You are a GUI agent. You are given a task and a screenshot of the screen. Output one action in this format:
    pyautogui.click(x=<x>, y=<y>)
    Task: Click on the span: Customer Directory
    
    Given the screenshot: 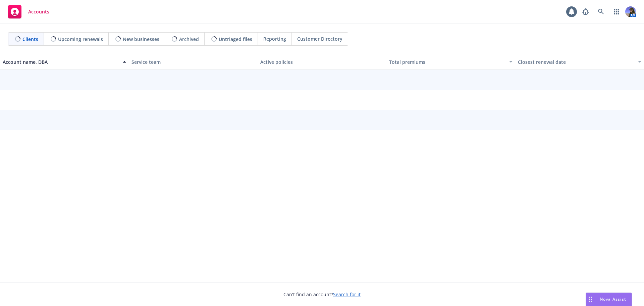 What is the action you would take?
    pyautogui.click(x=320, y=39)
    